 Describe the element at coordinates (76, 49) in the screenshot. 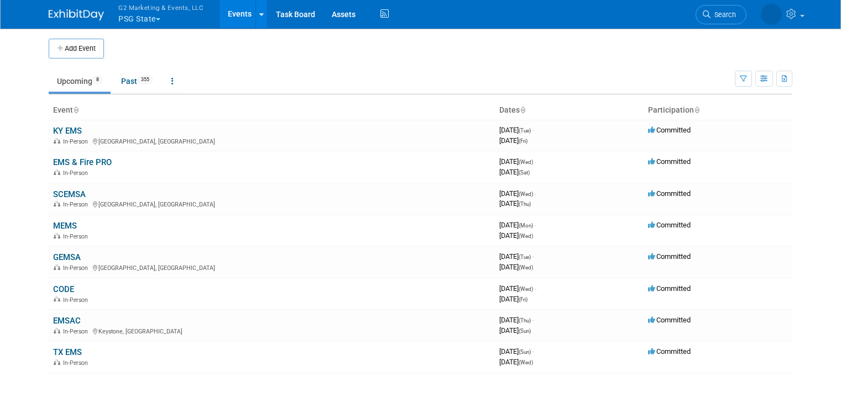

I see `button: Add Event` at that location.